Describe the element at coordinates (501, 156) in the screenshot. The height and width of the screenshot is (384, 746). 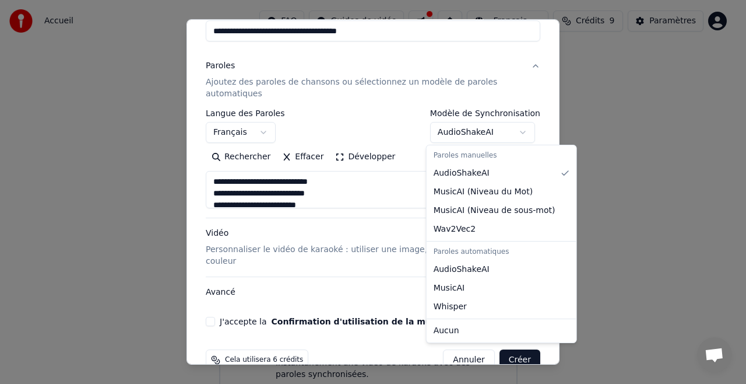
I see `div: Paroles manuelles` at that location.